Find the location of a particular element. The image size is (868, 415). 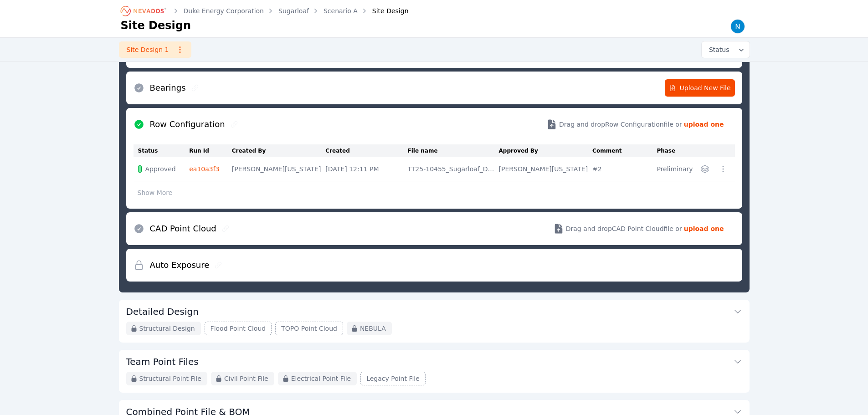

h3: Detailed Design is located at coordinates (162, 311).